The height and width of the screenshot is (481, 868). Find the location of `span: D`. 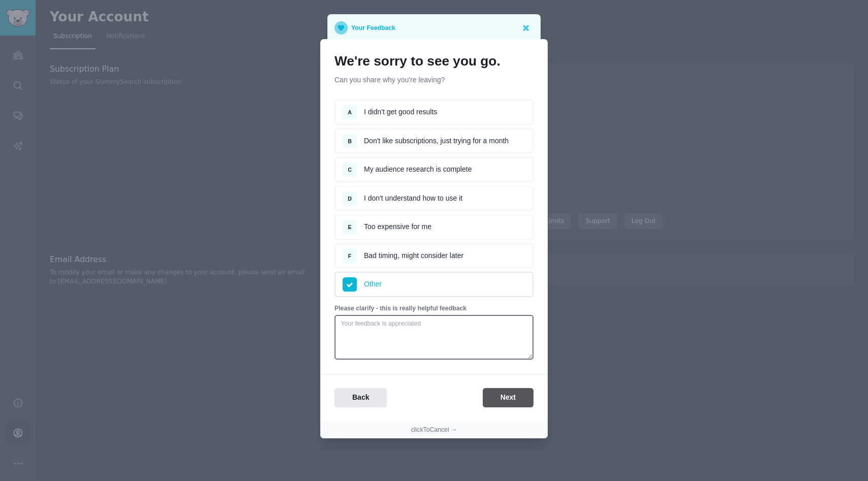

span: D is located at coordinates (350, 199).